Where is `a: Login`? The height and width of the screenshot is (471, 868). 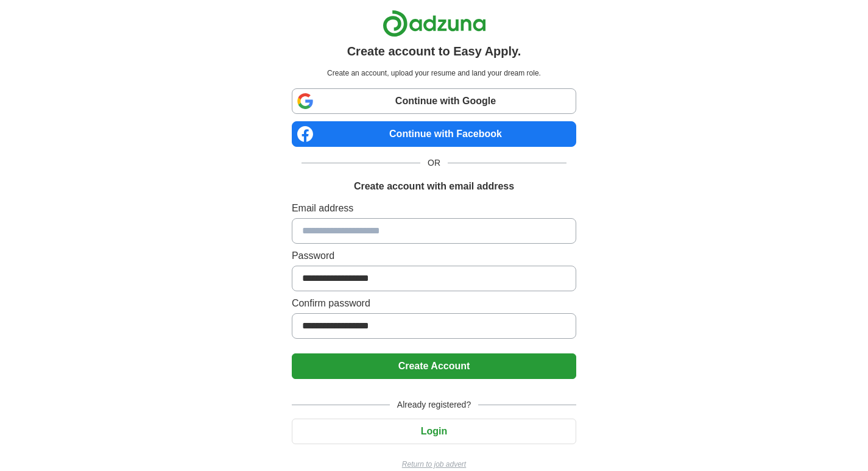
a: Login is located at coordinates (434, 431).